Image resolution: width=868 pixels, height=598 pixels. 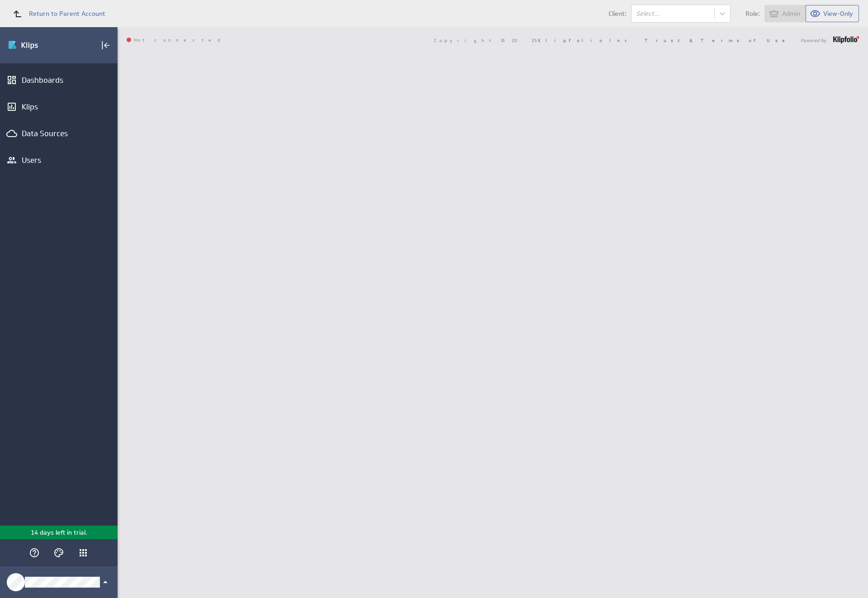 I want to click on span: Admin, so click(x=792, y=14).